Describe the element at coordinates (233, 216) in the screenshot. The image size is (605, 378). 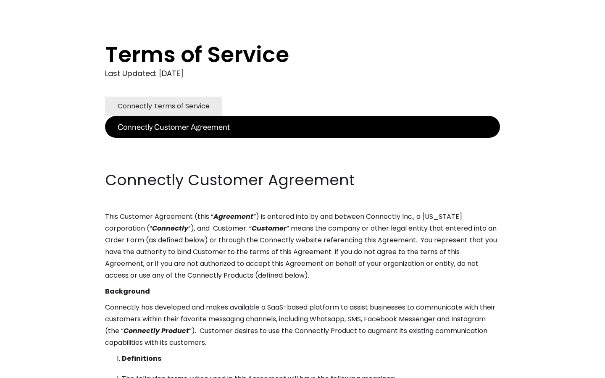
I see `em: Agreement` at that location.